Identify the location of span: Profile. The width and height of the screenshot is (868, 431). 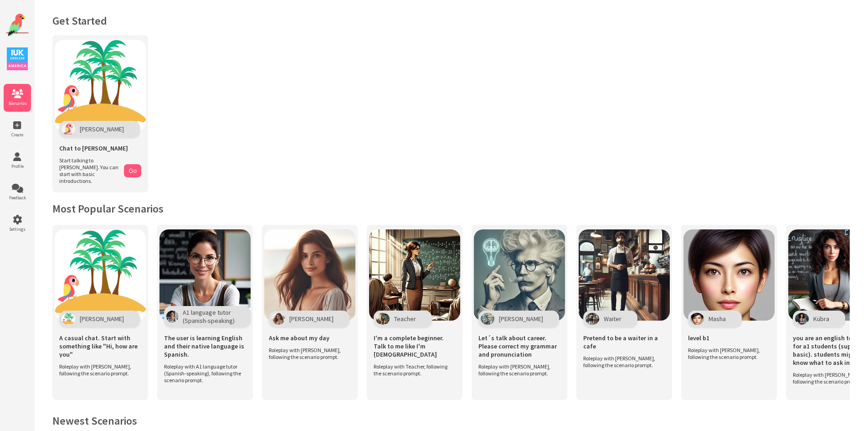
(17, 166).